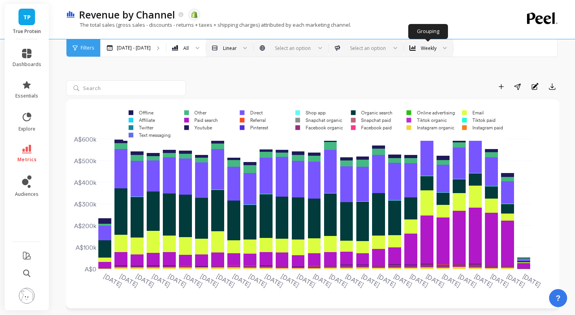 Image resolution: width=575 pixels, height=315 pixels. Describe the element at coordinates (27, 64) in the screenshot. I see `span: dashboards` at that location.